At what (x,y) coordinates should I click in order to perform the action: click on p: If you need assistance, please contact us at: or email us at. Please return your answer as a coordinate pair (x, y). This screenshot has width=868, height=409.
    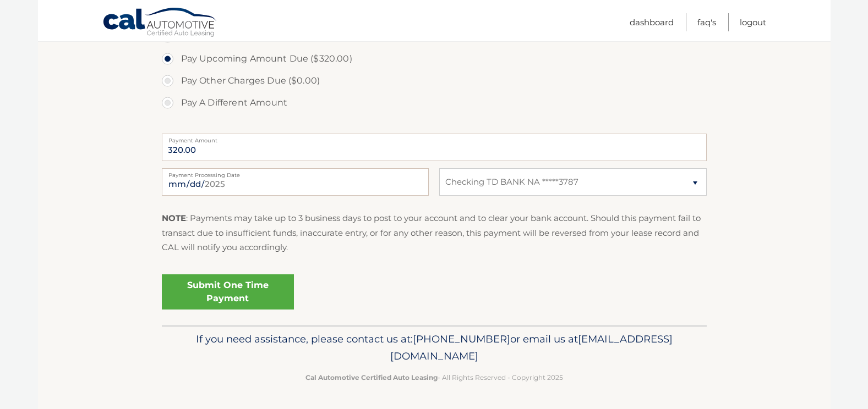
    Looking at the image, I should click on (434, 348).